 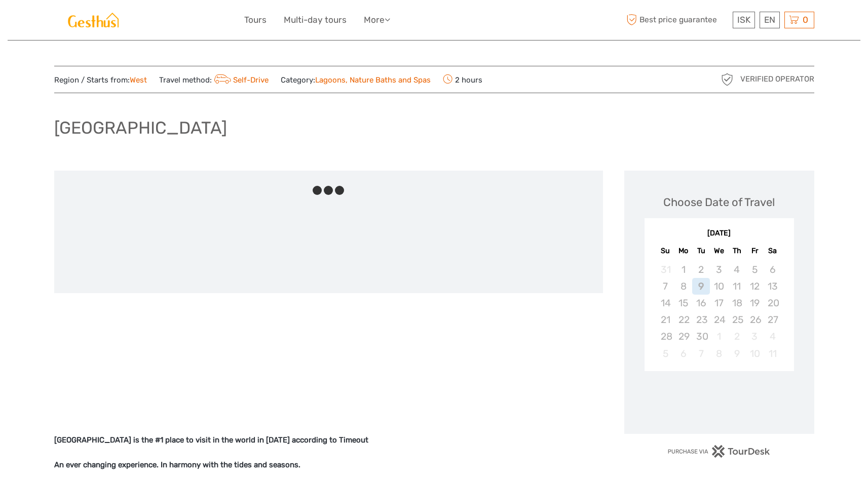 What do you see at coordinates (754, 353) in the screenshot?
I see `div: Not available Friday, October 10th, 2025` at bounding box center [754, 353].